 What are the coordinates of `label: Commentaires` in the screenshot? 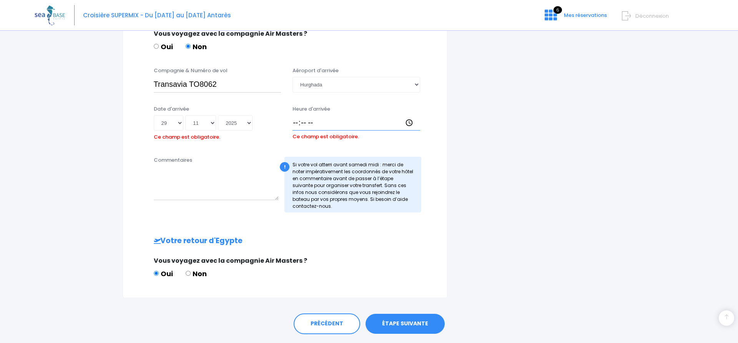 It's located at (173, 160).